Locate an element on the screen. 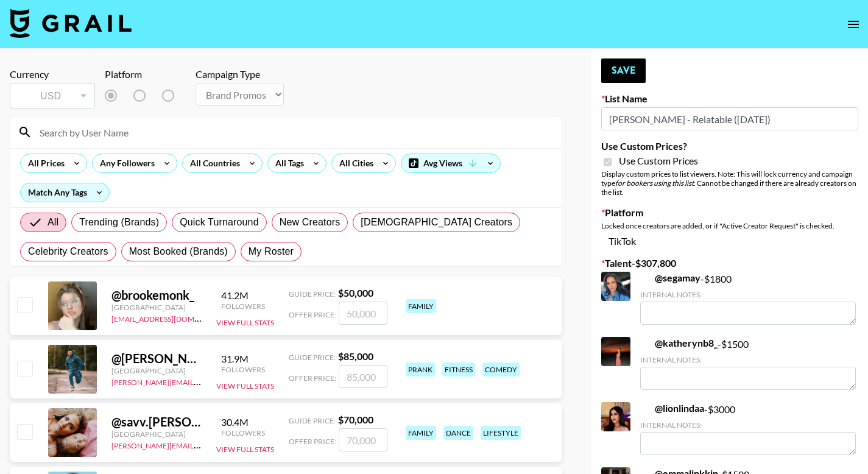 The width and height of the screenshot is (868, 474). div: @ brookemonk_ is located at coordinates (156, 295).